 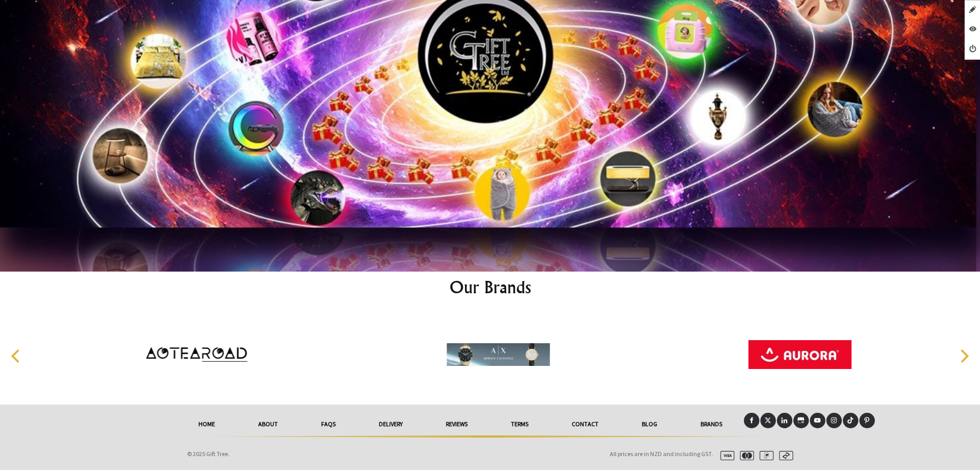 I want to click on a: About, so click(x=268, y=424).